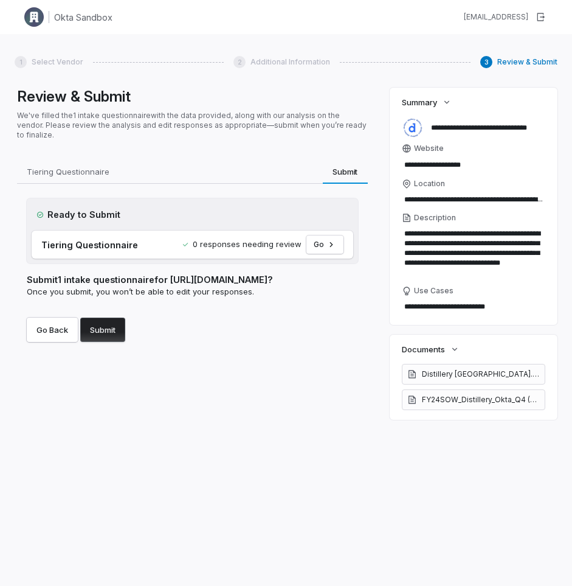 Image resolution: width=572 pixels, height=586 pixels. What do you see at coordinates (192, 285) in the screenshot?
I see `div: Once you submit, you won’t be able to edit your responses.` at bounding box center [192, 285].